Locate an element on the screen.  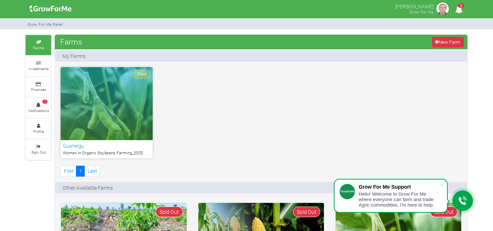
small: Grow For Me is located at coordinates (422, 12).